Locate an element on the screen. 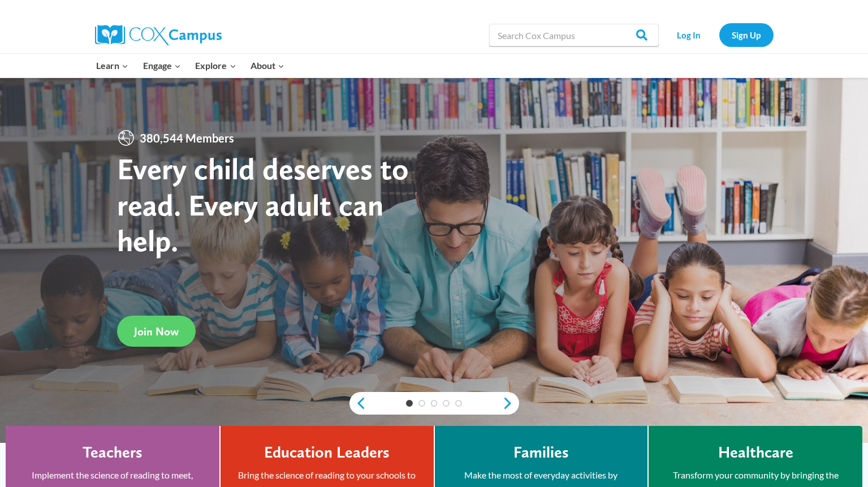 The width and height of the screenshot is (868, 487). h4: Healthcare is located at coordinates (755, 452).